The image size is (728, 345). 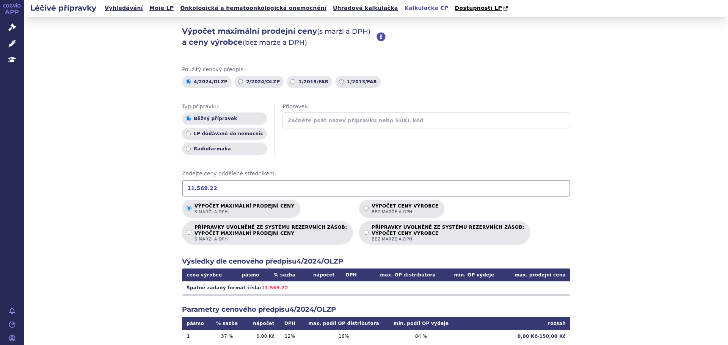 What do you see at coordinates (224, 107) in the screenshot?
I see `span: Typ přípravku:` at bounding box center [224, 107].